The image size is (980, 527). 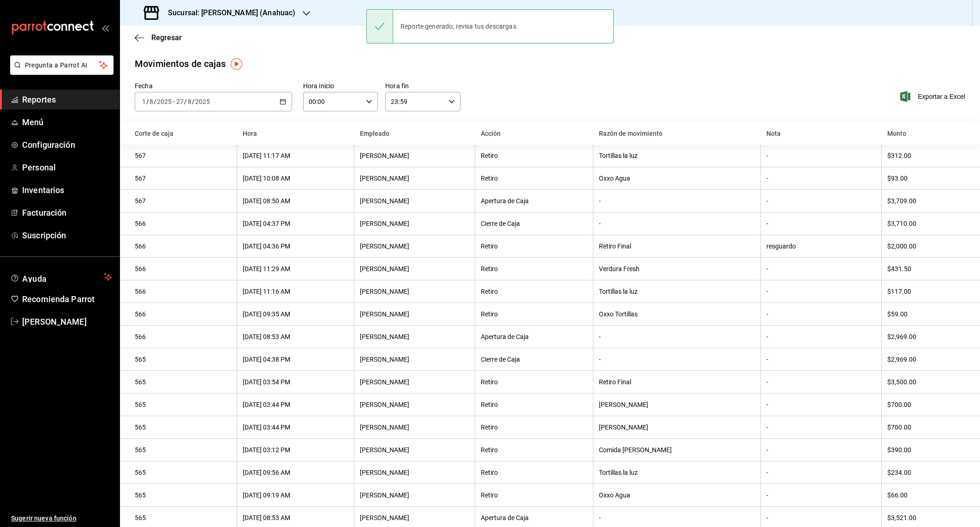 I want to click on div: Cierre de Caja, so click(x=534, y=224).